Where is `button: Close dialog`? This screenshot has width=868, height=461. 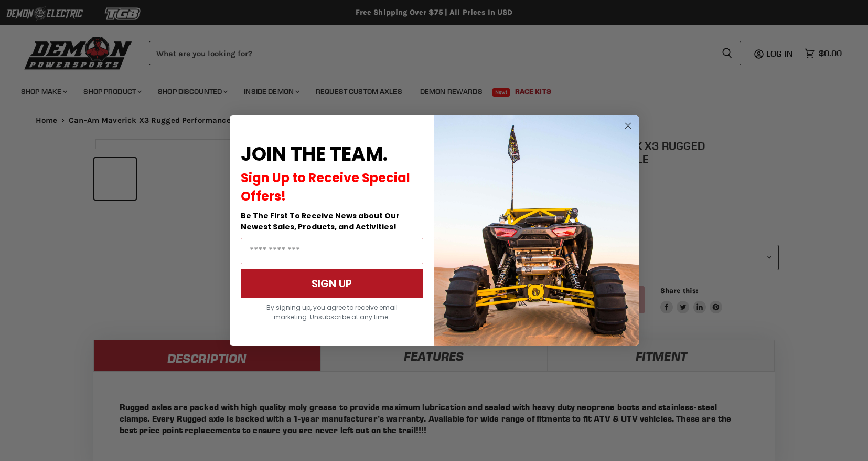
button: Close dialog is located at coordinates (628, 126).